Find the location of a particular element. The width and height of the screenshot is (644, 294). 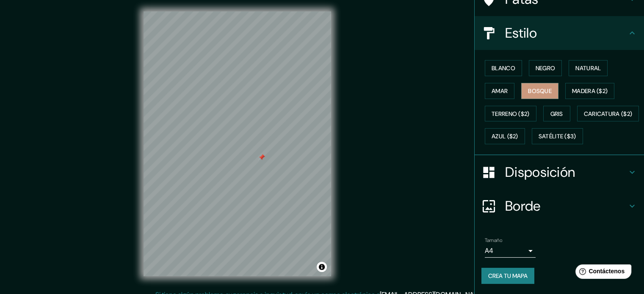

button: Amar is located at coordinates (500, 91).